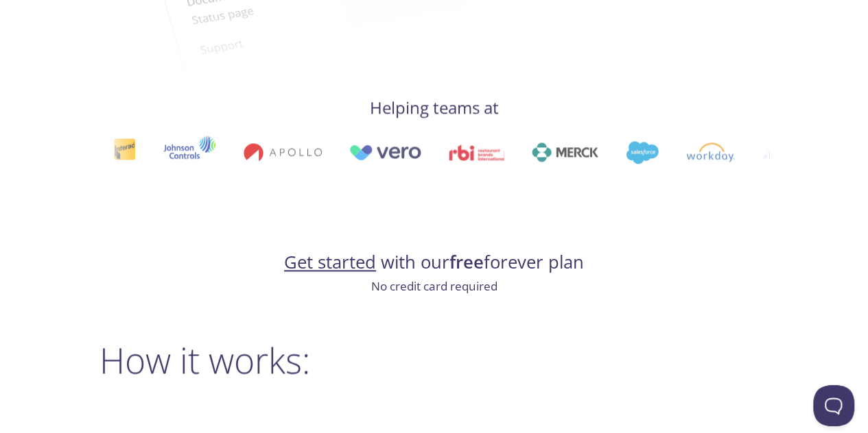  What do you see at coordinates (189, 152) in the screenshot?
I see `img: johnsoncontrols` at bounding box center [189, 152].